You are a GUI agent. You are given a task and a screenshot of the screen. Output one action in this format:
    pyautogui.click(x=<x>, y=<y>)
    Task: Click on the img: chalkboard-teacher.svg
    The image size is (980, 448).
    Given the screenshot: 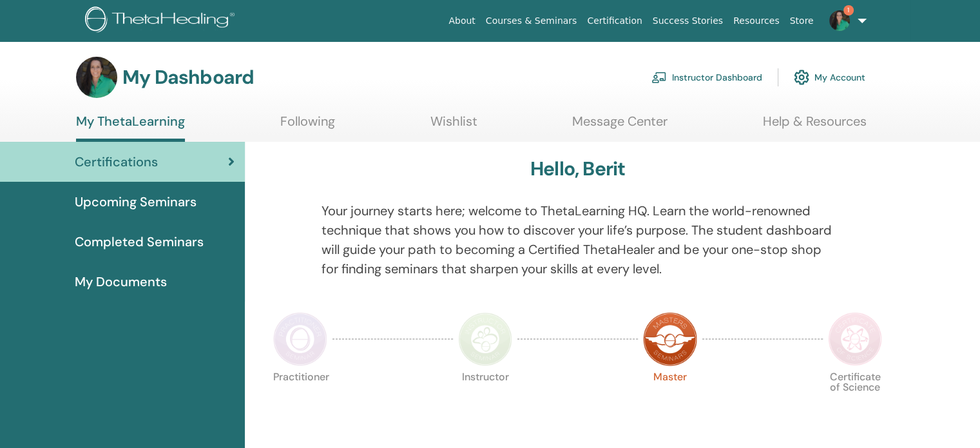 What is the action you would take?
    pyautogui.click(x=659, y=77)
    